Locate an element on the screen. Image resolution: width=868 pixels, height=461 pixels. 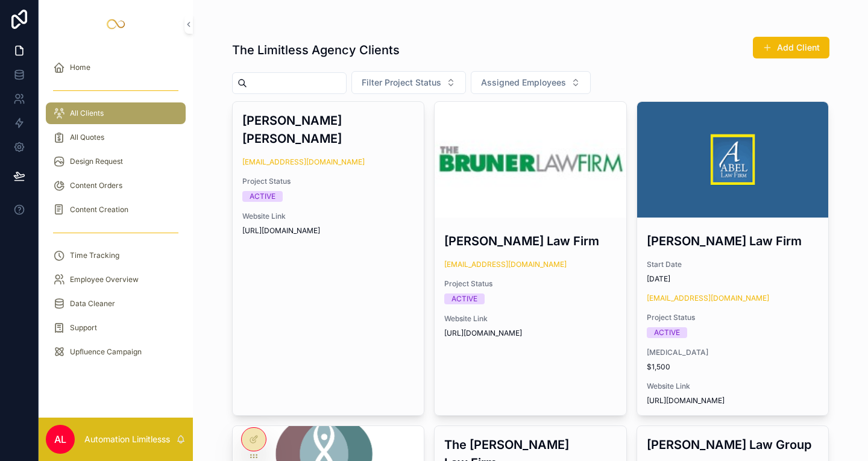
a: Time Tracking is located at coordinates (116, 256).